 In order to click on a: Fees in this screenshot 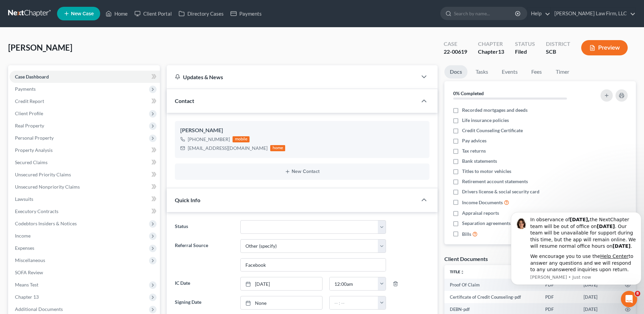, I will do `click(537, 72)`.